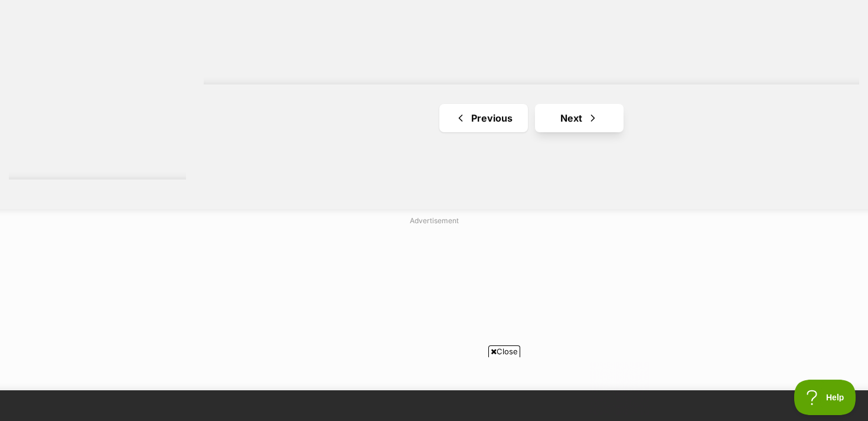 This screenshot has height=421, width=868. I want to click on a: Previous page, so click(484, 118).